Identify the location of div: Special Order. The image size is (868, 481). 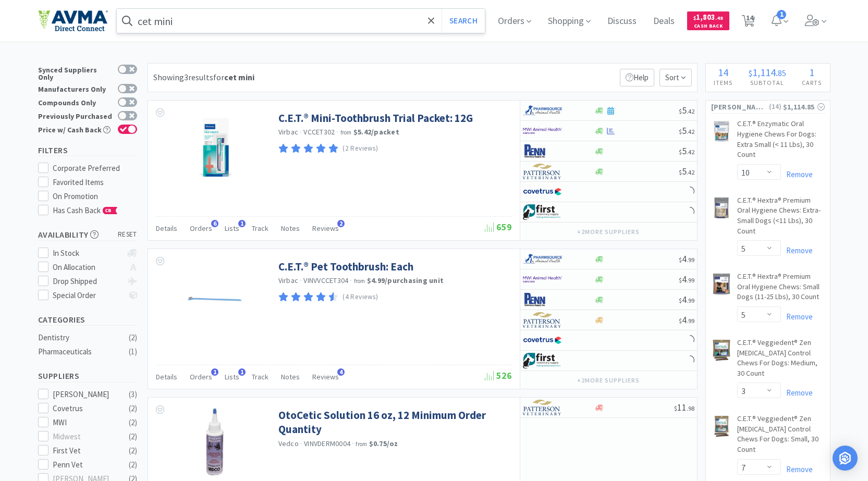
(87, 295).